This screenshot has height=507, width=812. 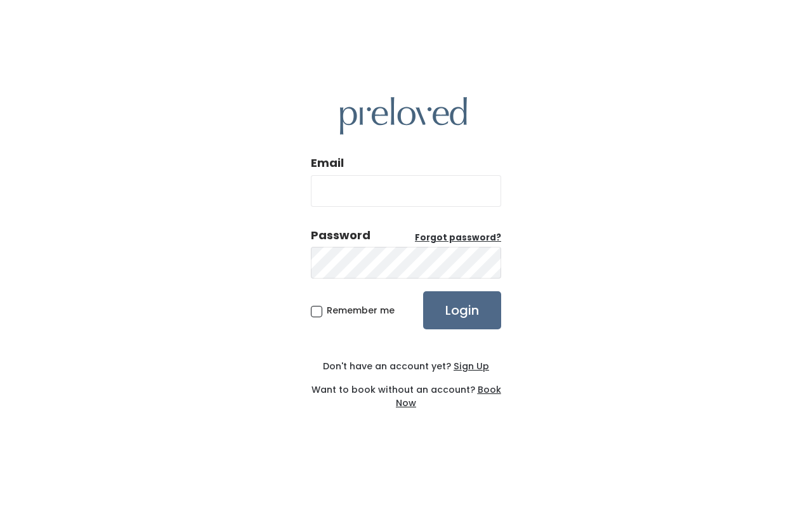 I want to click on span: Remember me, so click(x=360, y=311).